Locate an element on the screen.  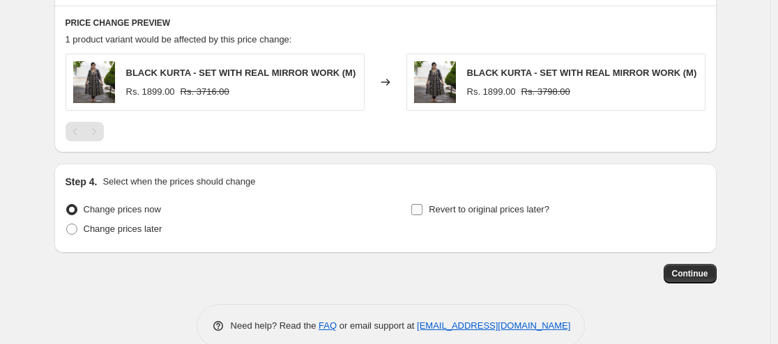
h2: Step 4. is located at coordinates (82, 182).